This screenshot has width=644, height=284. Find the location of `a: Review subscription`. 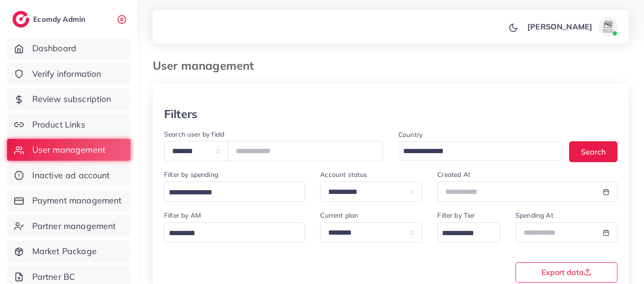

a: Review subscription is located at coordinates (68, 100).